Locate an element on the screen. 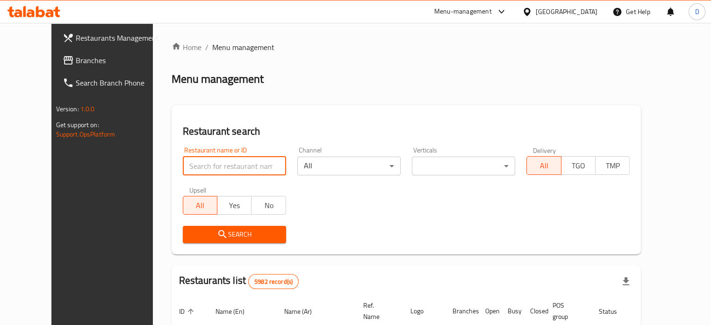  a: Home is located at coordinates (186, 47).